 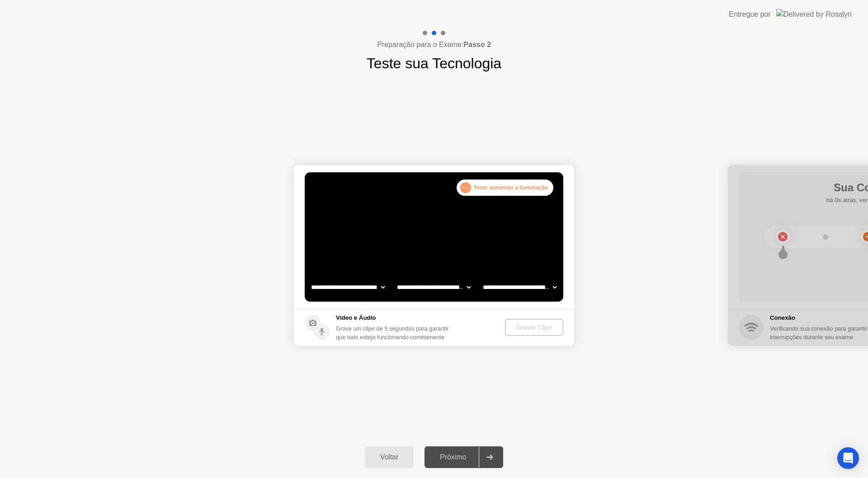 What do you see at coordinates (396, 333) in the screenshot?
I see `div: Grave um clipe de 5 segundos para garantir que tudo esteja funcionando corretamente` at bounding box center [396, 333].